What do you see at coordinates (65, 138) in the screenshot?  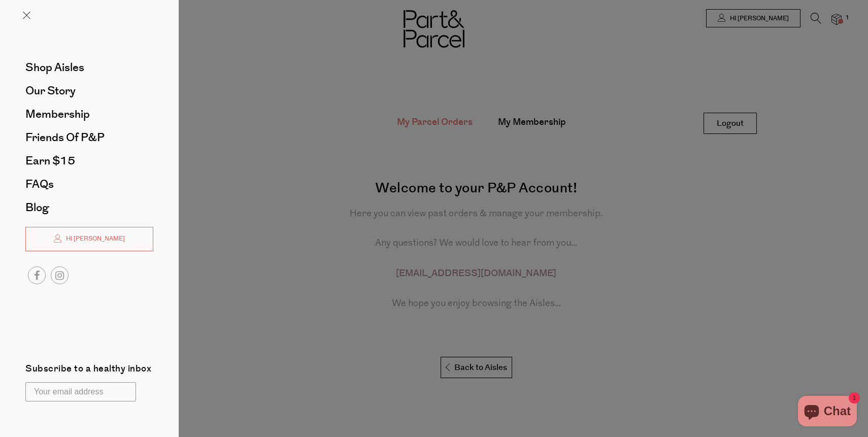 I see `span: Friends of P&P` at bounding box center [65, 138].